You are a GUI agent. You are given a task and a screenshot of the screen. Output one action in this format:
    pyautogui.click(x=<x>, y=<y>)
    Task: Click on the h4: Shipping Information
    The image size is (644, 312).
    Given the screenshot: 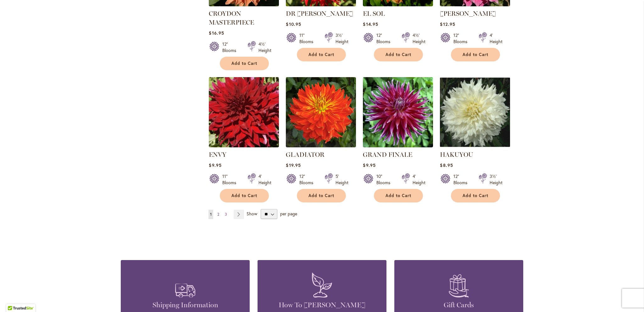 What is the action you would take?
    pyautogui.click(x=185, y=305)
    